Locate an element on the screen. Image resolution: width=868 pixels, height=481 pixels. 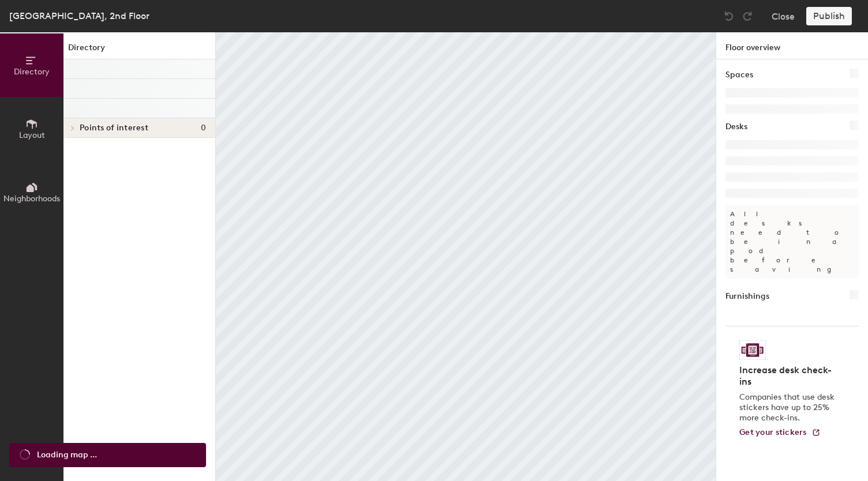
h1: Directory is located at coordinates (139, 50).